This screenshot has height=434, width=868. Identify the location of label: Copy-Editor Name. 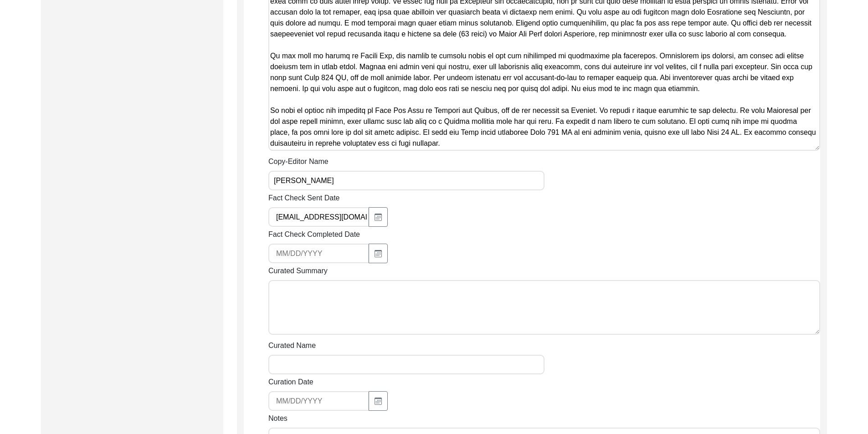
(298, 161).